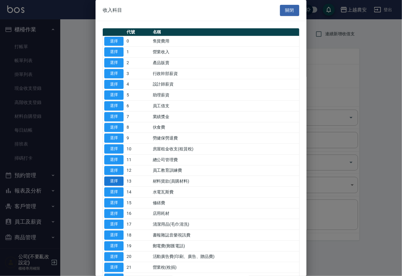 Image resolution: width=402 pixels, height=276 pixels. What do you see at coordinates (225, 181) in the screenshot?
I see `td: 材料貨款(員購材料)` at bounding box center [225, 181].